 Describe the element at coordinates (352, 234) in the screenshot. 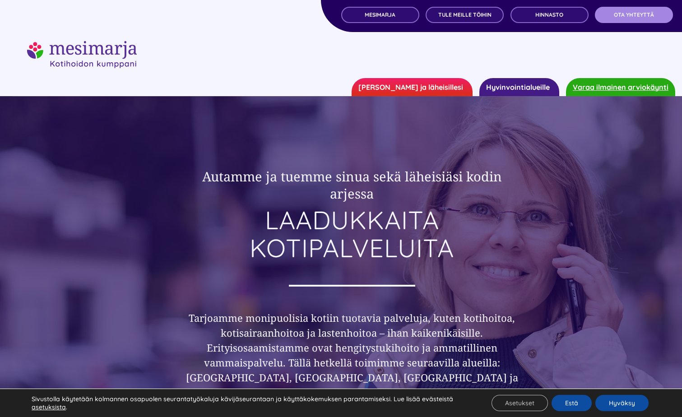

I see `h1: LAADUKKAITA KOTIPALVELUITA` at that location.